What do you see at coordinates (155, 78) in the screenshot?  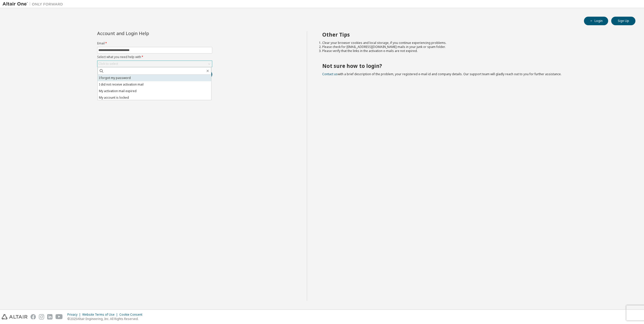 I see `li: I forgot my password` at bounding box center [155, 78].